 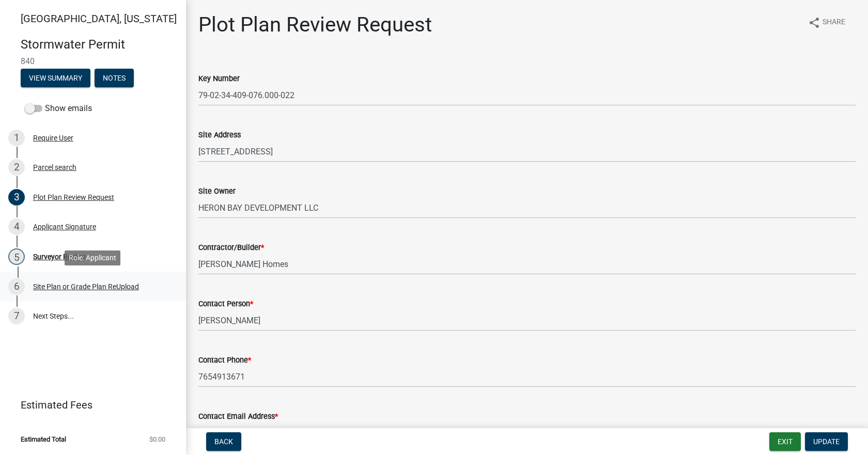 I want to click on label: Site Owner, so click(x=217, y=192).